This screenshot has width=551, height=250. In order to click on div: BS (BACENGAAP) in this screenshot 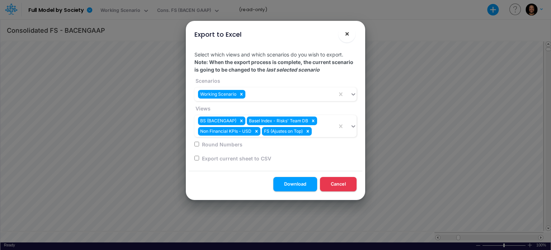, I will do `click(218, 121)`.